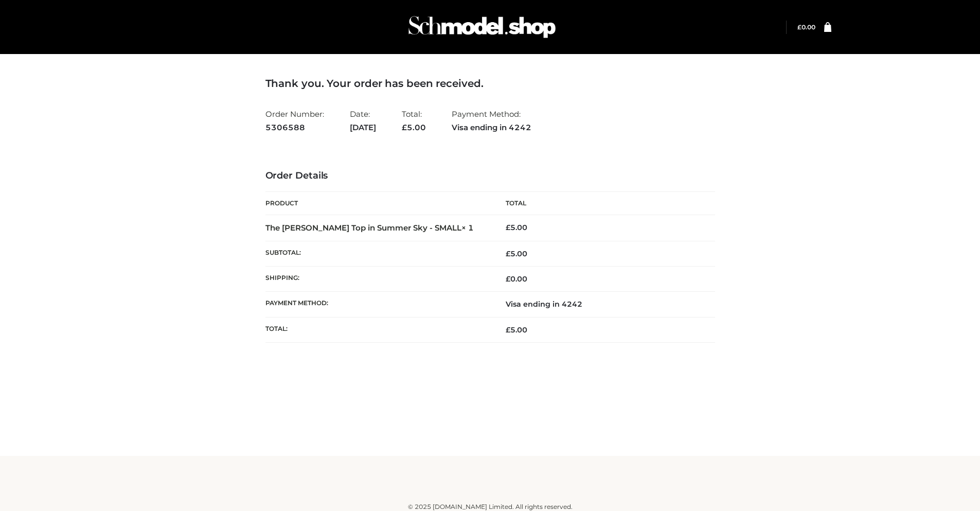  I want to click on a: £0.00, so click(806, 26).